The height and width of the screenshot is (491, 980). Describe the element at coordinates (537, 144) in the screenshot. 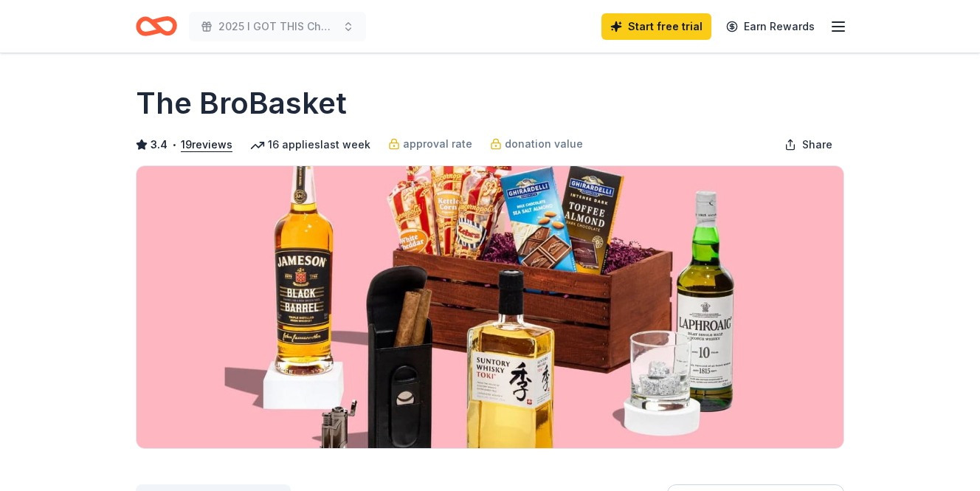

I see `a: donation value` at that location.